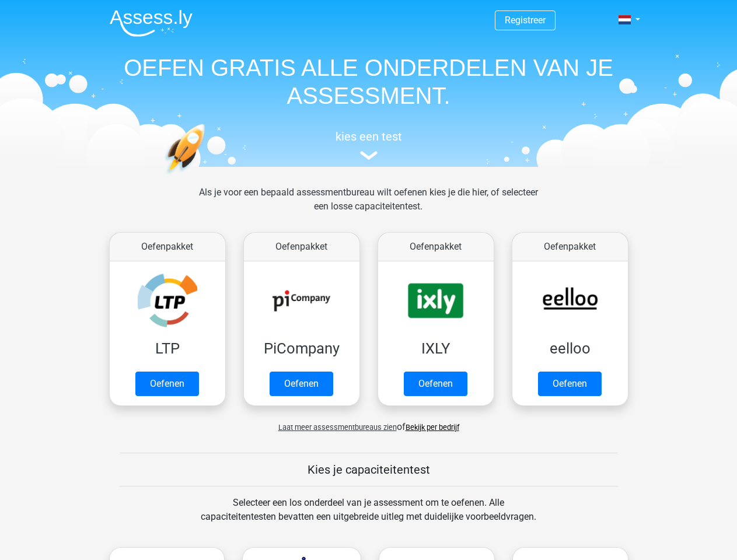 The width and height of the screenshot is (737, 560). What do you see at coordinates (368, 82) in the screenshot?
I see `h1: OEFEN GRATIS ALLE ONDERDELEN VAN JE ASSESSMENT.` at bounding box center [368, 82].